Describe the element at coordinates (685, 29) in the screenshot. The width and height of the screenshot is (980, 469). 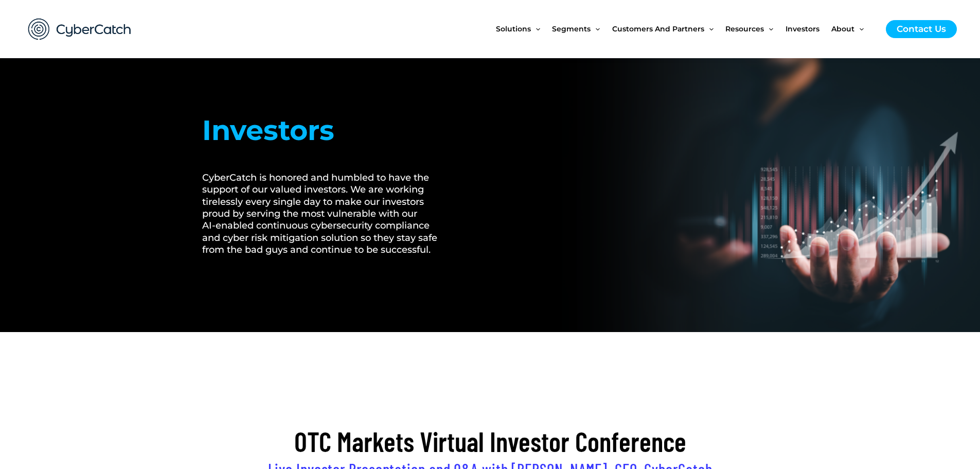
I see `nav: Site Navigation: New Main Menu` at that location.